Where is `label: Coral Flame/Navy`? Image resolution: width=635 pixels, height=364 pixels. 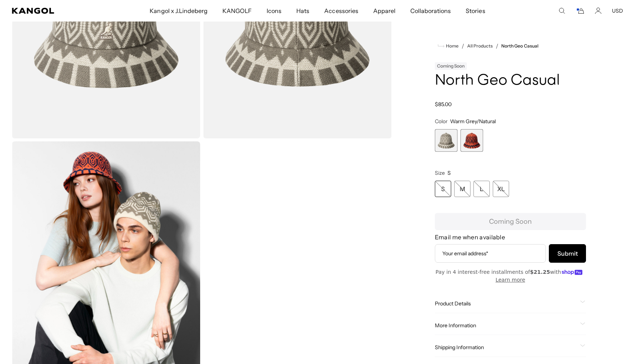 label: Coral Flame/Navy is located at coordinates (472, 140).